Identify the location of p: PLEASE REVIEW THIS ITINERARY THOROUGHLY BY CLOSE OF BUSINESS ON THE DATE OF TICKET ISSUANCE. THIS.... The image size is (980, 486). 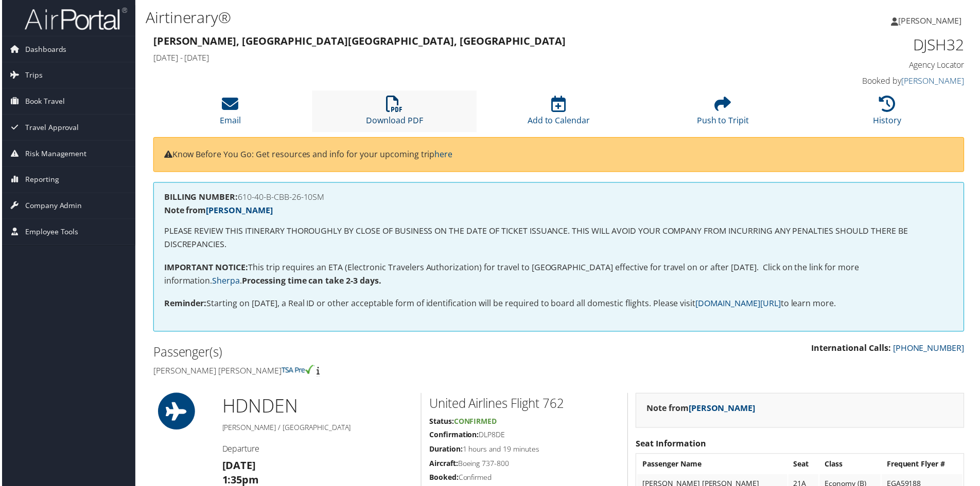
(559, 239).